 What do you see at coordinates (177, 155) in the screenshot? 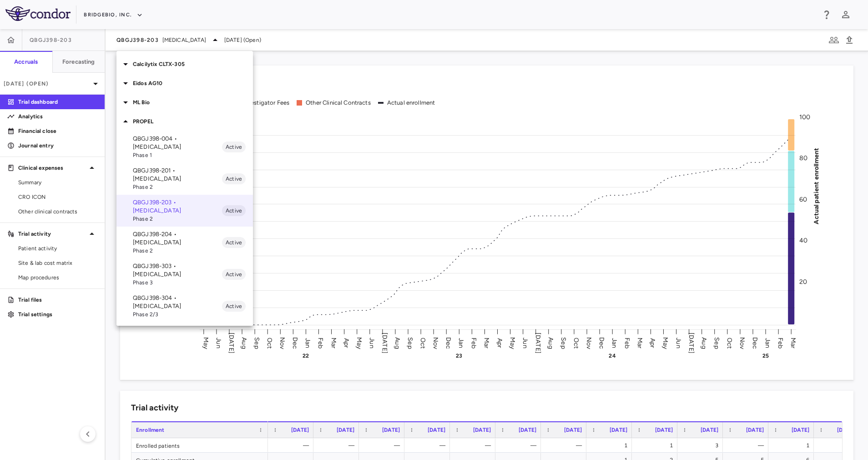
I see `span: Phase 1` at bounding box center [177, 155].